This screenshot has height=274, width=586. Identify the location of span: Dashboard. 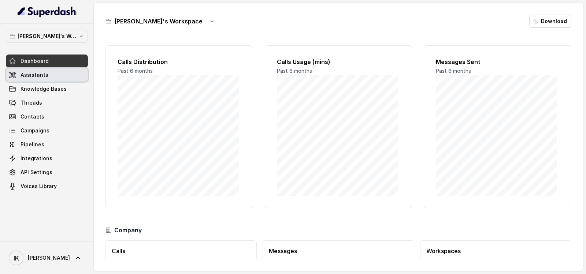
(34, 61).